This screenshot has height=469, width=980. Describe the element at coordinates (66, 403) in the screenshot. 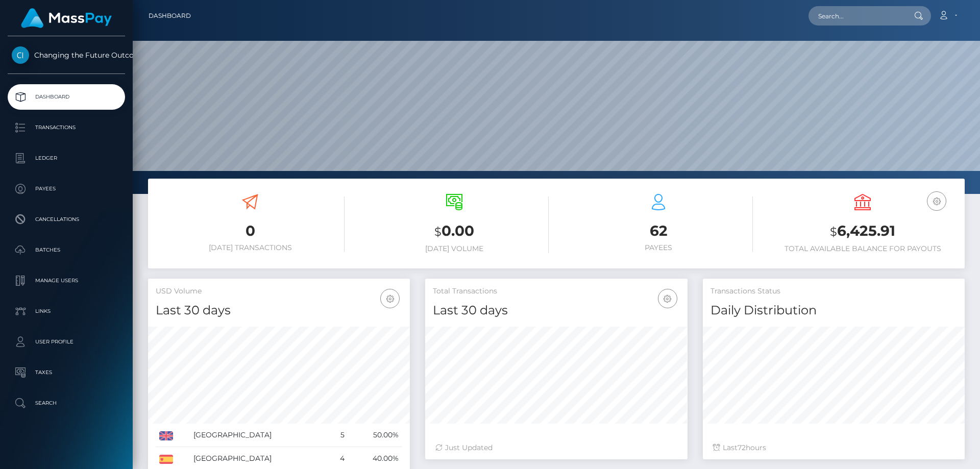

I see `p: Search` at that location.